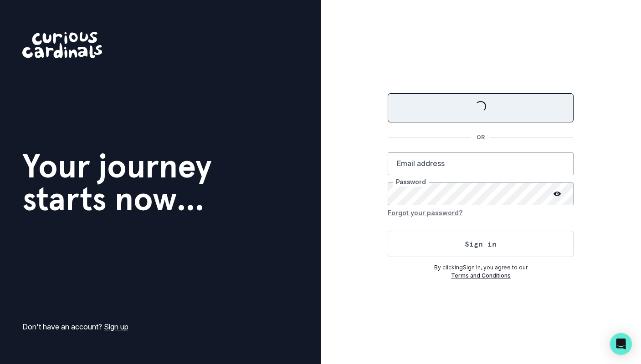 The width and height of the screenshot is (641, 364). I want to click on button: Sign in, so click(481, 244).